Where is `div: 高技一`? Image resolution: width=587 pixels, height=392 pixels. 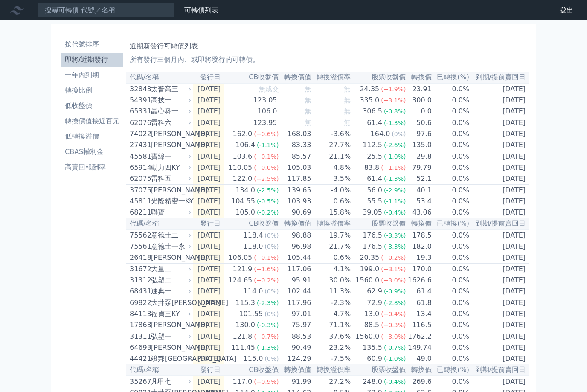
div: 高技一 is located at coordinates (171, 100).